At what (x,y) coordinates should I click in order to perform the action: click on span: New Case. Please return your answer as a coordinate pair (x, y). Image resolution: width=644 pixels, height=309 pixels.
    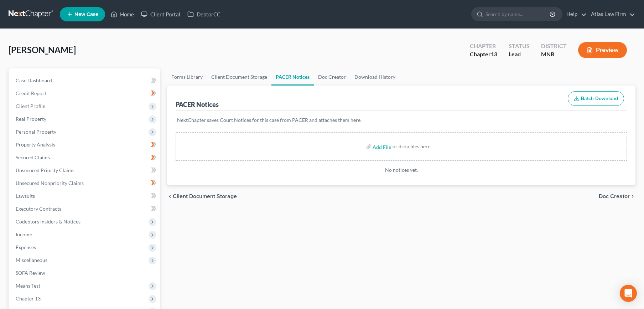
    Looking at the image, I should click on (86, 14).